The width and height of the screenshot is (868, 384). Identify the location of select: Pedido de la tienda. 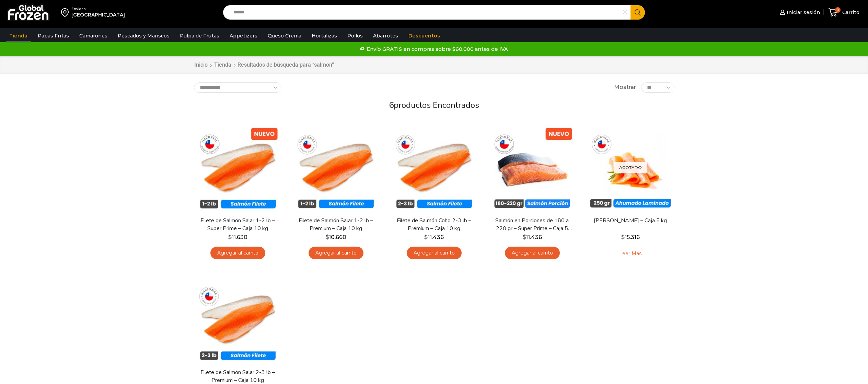
(238, 87).